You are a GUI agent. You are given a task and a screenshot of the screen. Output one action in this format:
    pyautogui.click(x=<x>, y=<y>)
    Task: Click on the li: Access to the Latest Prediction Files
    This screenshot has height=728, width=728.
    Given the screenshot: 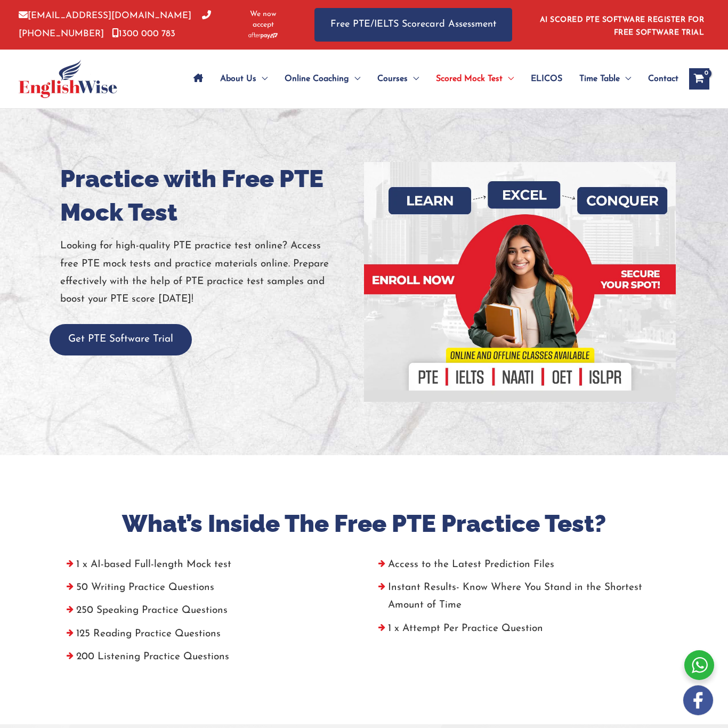 What is the action you would take?
    pyautogui.click(x=520, y=567)
    